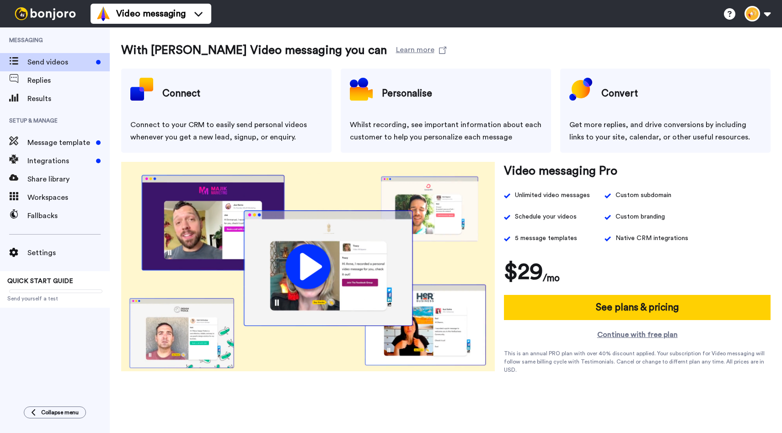 The height and width of the screenshot is (433, 782). I want to click on span: Workspaces, so click(69, 198).